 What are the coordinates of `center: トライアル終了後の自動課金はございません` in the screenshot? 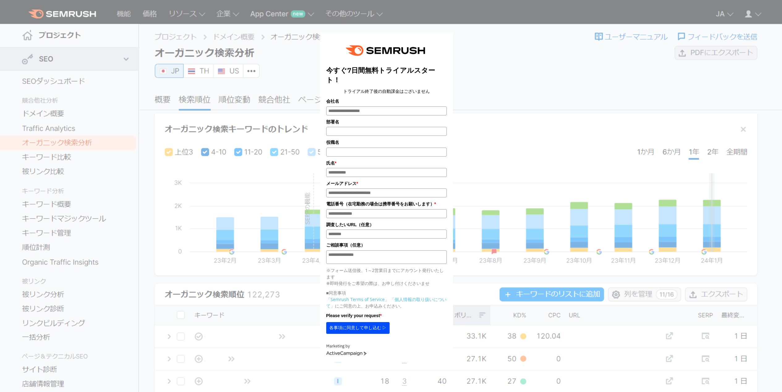 It's located at (386, 91).